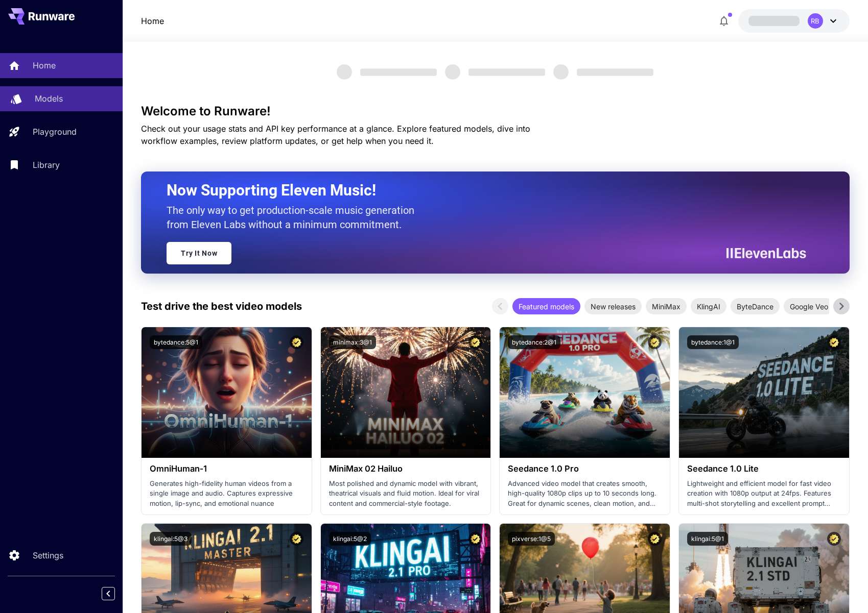  I want to click on p: Library, so click(46, 165).